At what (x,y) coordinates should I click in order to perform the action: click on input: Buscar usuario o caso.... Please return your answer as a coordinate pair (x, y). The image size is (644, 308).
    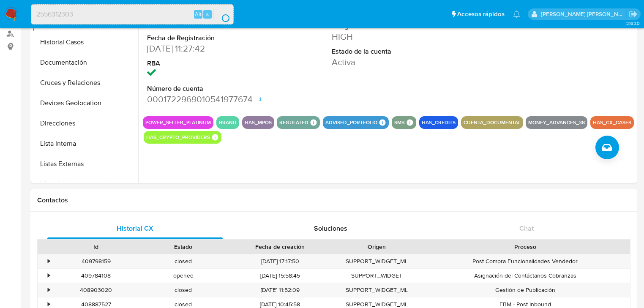
    Looking at the image, I should click on (132, 14).